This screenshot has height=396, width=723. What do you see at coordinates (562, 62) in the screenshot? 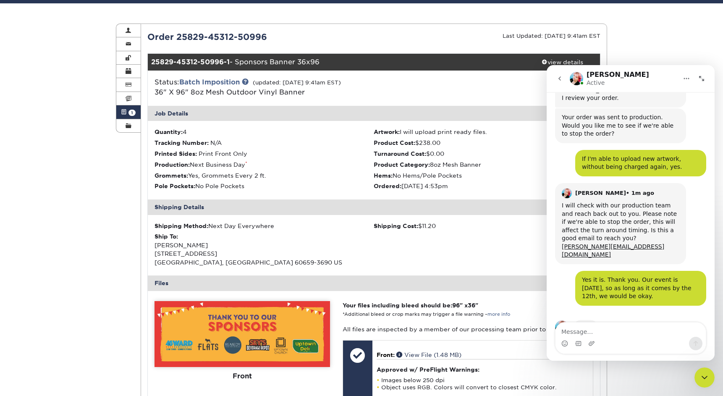
I see `a: view details` at bounding box center [562, 62].